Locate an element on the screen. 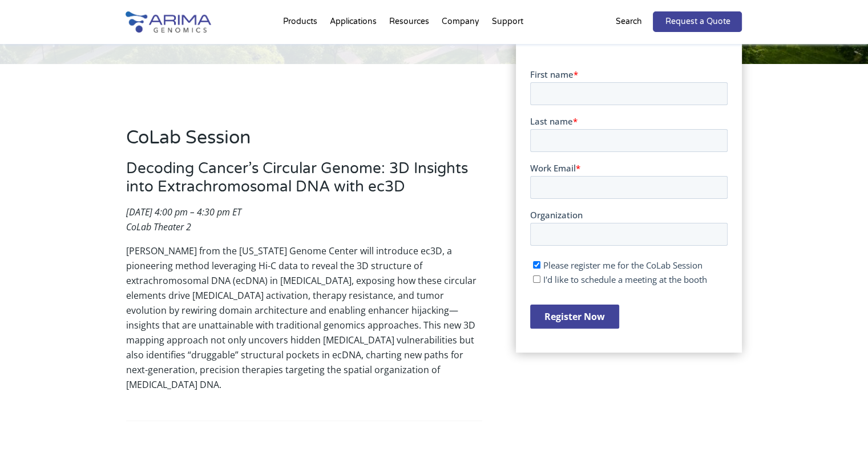 The width and height of the screenshot is (868, 452). a: Request a Quote is located at coordinates (698, 22).